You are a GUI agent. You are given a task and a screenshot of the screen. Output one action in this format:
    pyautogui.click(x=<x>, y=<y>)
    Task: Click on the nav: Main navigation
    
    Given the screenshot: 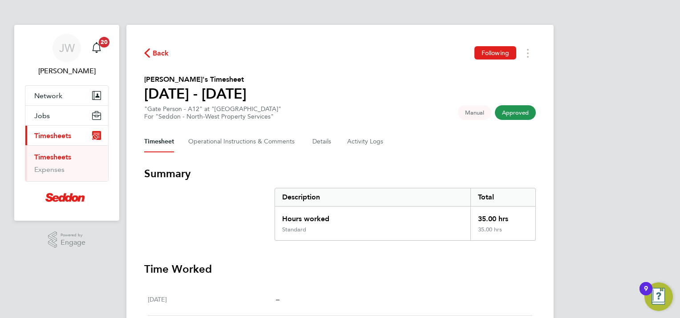 What is the action you would take?
    pyautogui.click(x=67, y=123)
    